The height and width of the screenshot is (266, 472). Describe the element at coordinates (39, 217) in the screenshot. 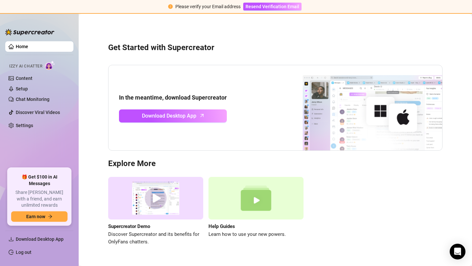

I see `button: Earn nowarrow-right` at that location.